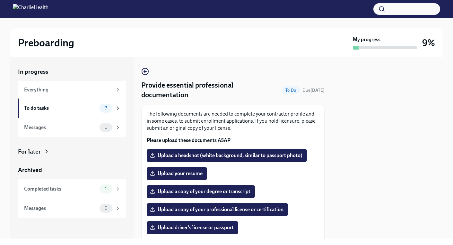 This screenshot has height=245, width=453. I want to click on h2: Preboarding, so click(46, 43).